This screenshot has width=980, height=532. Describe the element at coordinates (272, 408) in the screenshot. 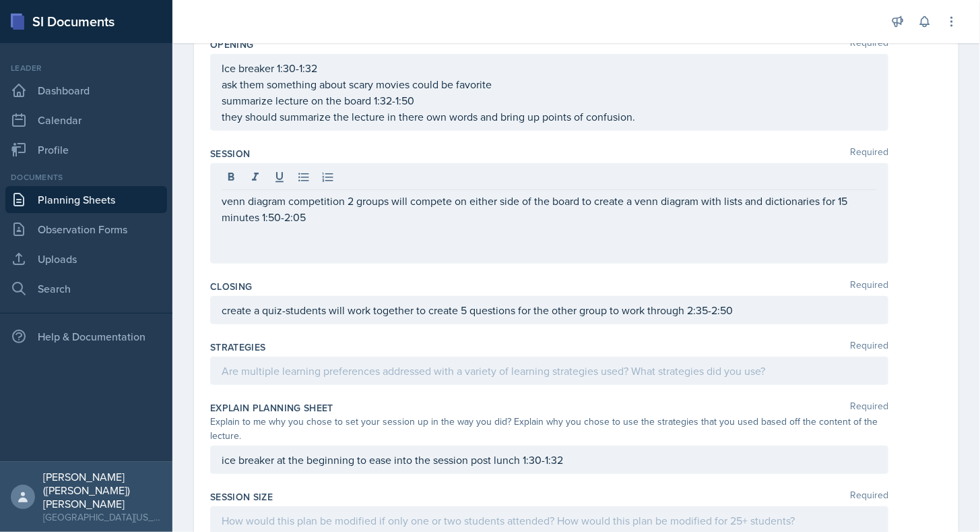

I see `label: Explain Planning Sheet` at that location.